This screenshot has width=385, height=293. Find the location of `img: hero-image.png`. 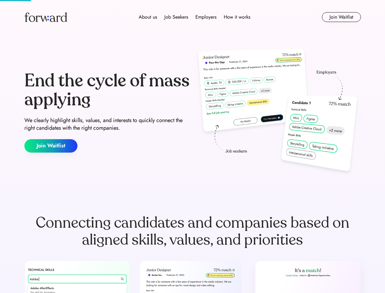

img: hero-image.png is located at coordinates (278, 112).